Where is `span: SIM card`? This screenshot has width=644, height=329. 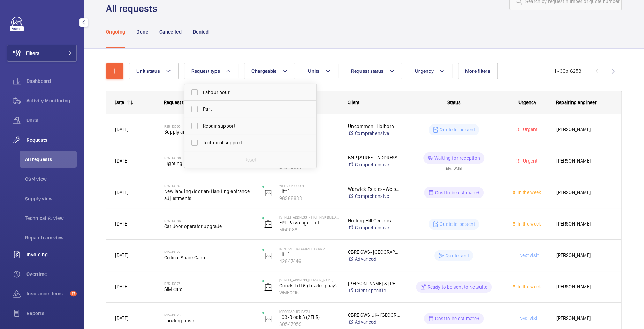
span: SIM card is located at coordinates (209, 288).